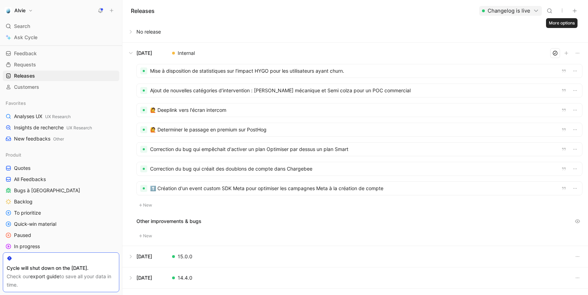 This screenshot has height=295, width=588. What do you see at coordinates (61, 213) in the screenshot?
I see `a: To prioritize` at bounding box center [61, 213].